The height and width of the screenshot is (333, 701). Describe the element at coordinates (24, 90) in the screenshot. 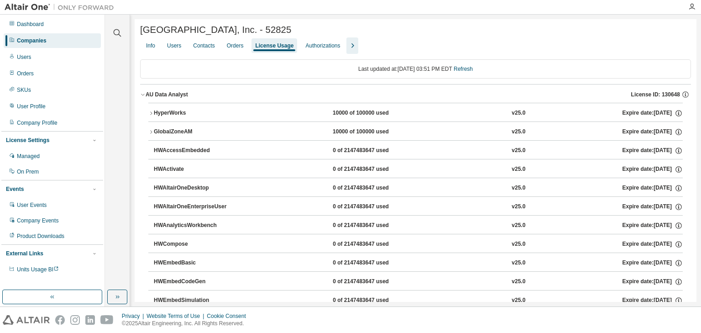

I see `div: SKUs` at that location.